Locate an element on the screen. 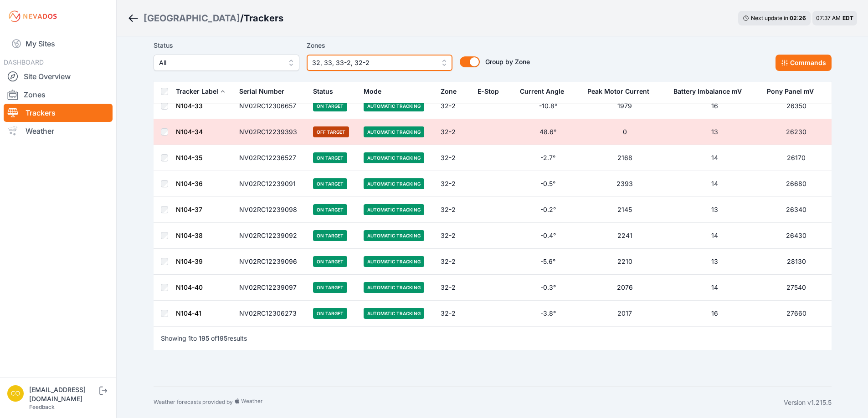  td: -0.5° is located at coordinates (547, 184).